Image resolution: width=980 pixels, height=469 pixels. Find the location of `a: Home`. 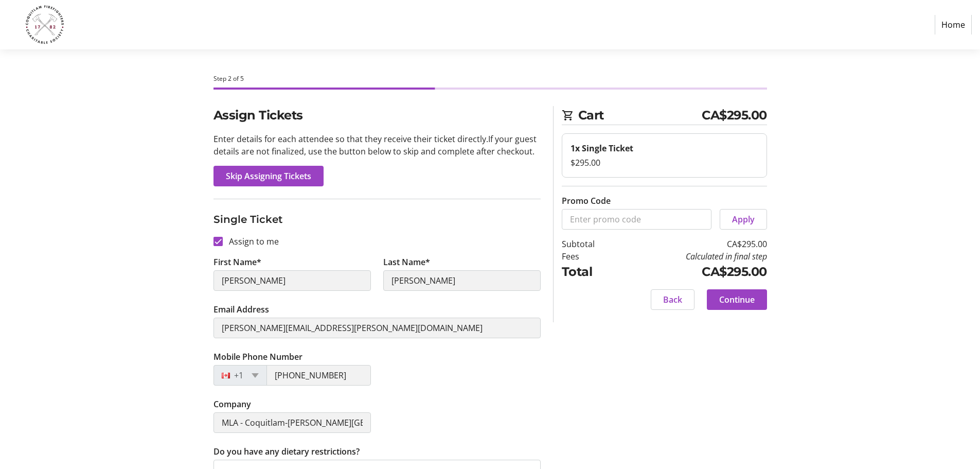

a: Home is located at coordinates (953, 25).